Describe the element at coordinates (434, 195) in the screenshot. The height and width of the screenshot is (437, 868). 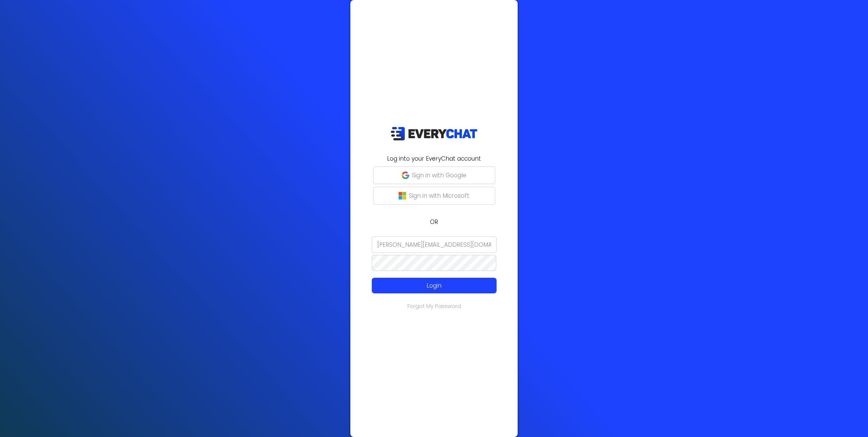
I see `button: Sign in with Microsoft` at that location.